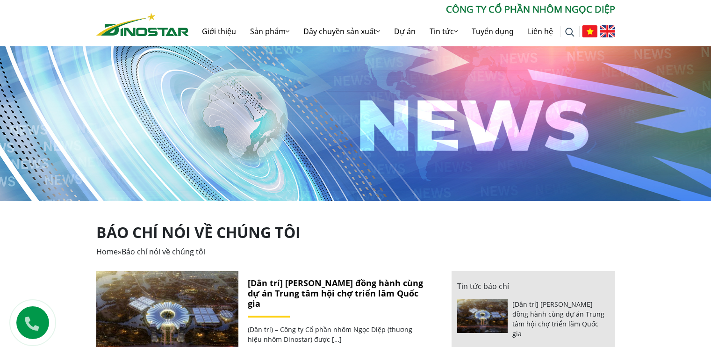  I want to click on p: CÔNG TY CỔ PHẦN NHÔM NGỌC DIỆP, so click(402, 9).